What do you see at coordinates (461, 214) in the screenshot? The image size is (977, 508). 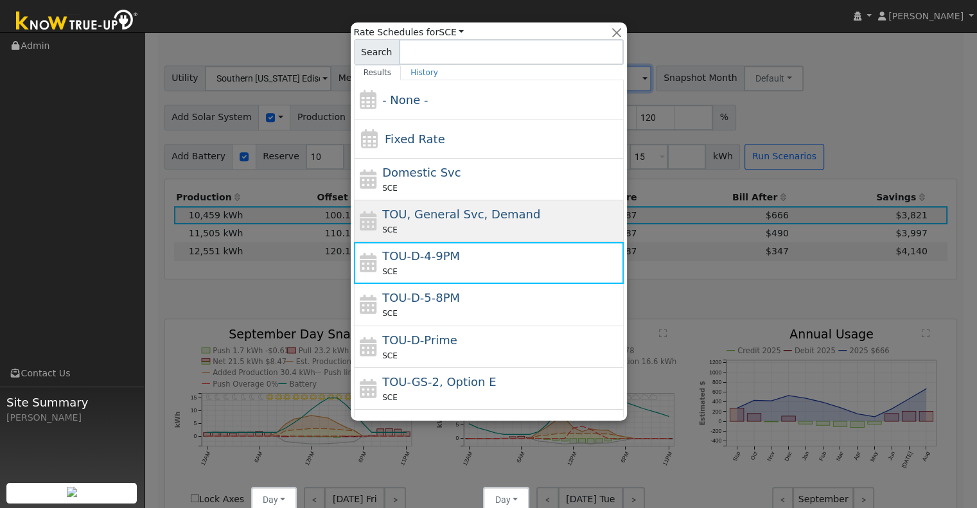 I see `span: Time of Use, General Service, Demand Metered, Critical Peak Option: TOU-GS-2 CPP, Three Phase (2k...` at bounding box center [461, 214].